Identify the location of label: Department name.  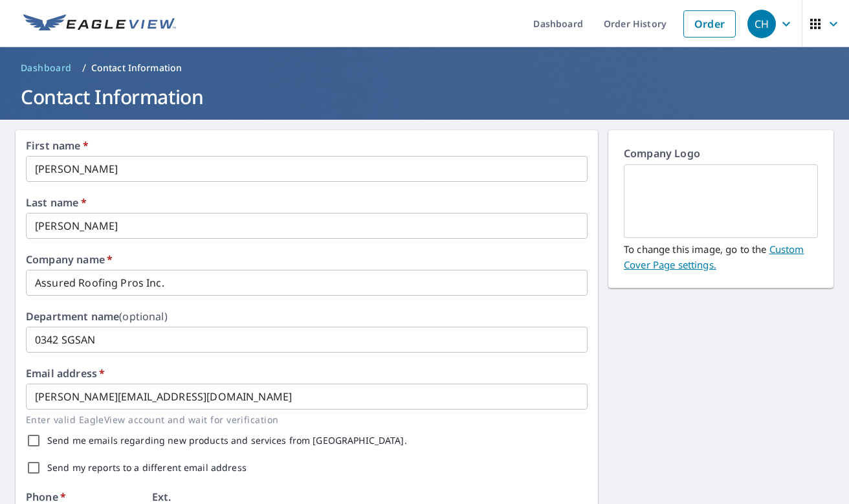
(96, 316).